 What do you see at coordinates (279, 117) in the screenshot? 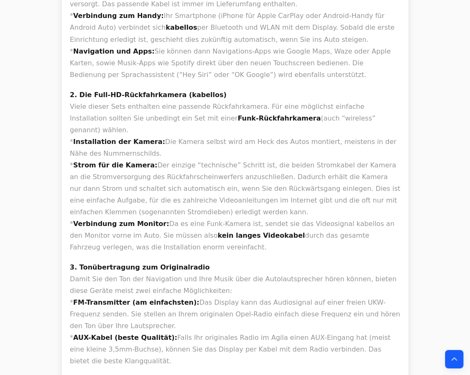
I see `strong: Funk-Rückfahrkamera` at bounding box center [279, 117].